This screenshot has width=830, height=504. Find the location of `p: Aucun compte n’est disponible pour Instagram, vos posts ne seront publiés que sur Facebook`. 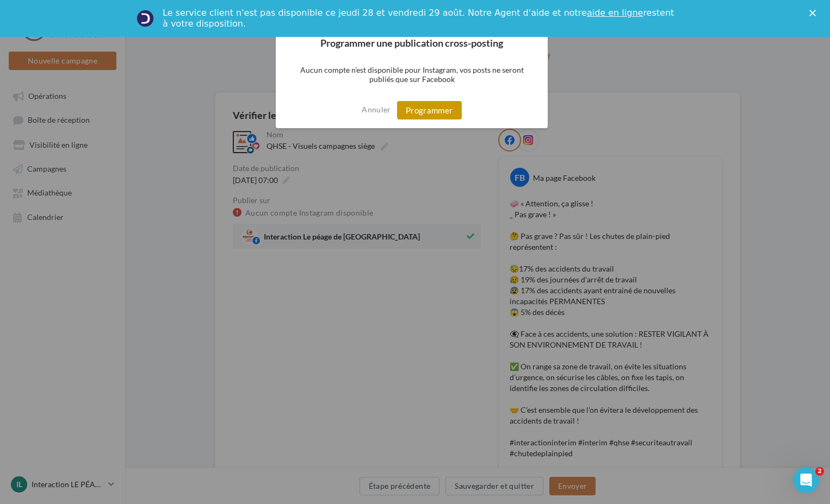

p: Aucun compte n’est disponible pour Instagram, vos posts ne seront publiés que sur Facebook is located at coordinates (412, 74).